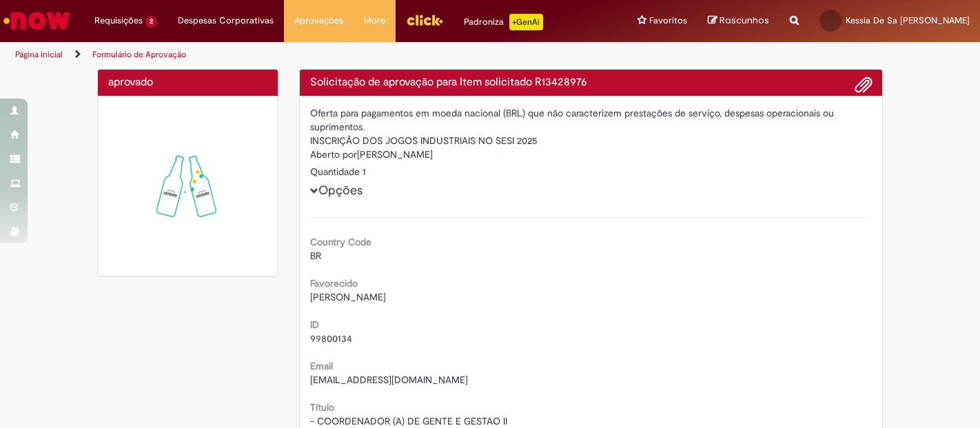 The width and height of the screenshot is (980, 428). I want to click on img: sucesso_1.gif, so click(187, 185).